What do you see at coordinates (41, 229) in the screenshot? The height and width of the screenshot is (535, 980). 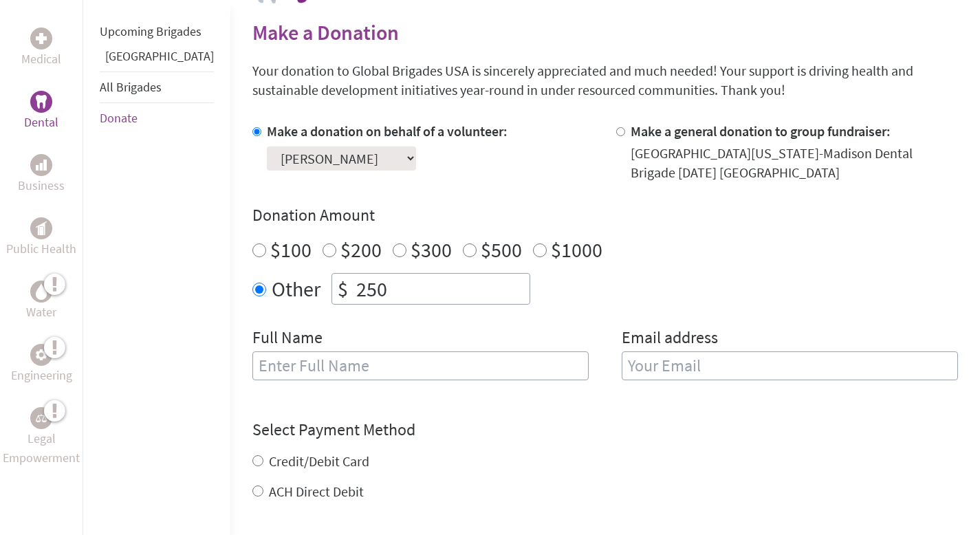 I see `img: Public Health` at bounding box center [41, 229].